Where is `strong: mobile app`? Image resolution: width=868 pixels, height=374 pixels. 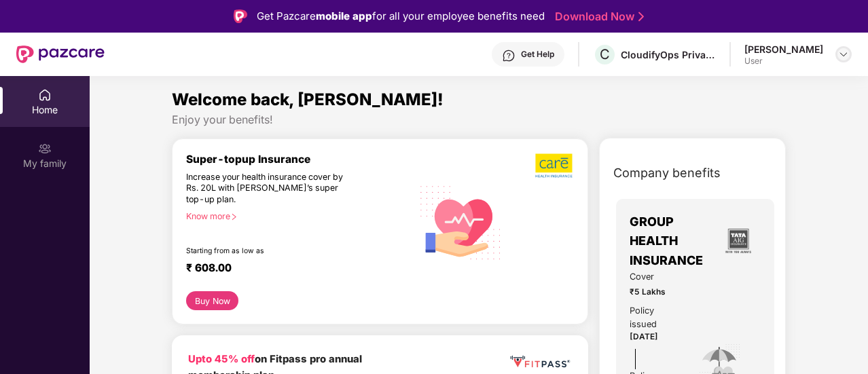
strong: mobile app is located at coordinates (344, 16).